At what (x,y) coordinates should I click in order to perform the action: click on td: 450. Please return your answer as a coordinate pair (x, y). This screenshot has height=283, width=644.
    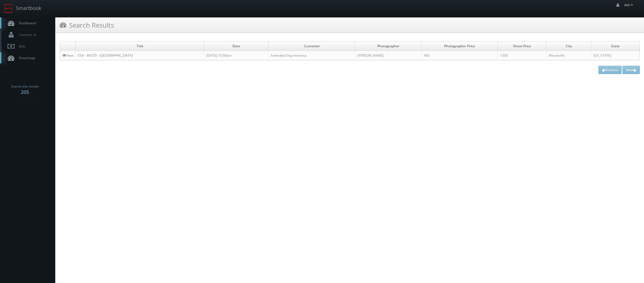
    Looking at the image, I should click on (460, 56).